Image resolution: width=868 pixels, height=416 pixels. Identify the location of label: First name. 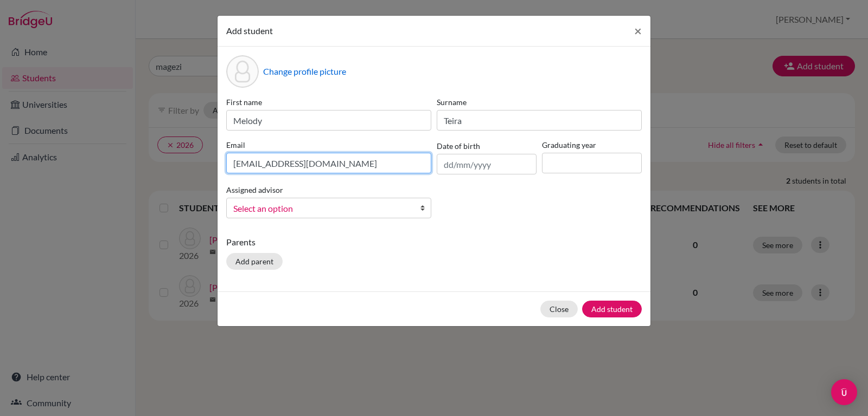
(329, 102).